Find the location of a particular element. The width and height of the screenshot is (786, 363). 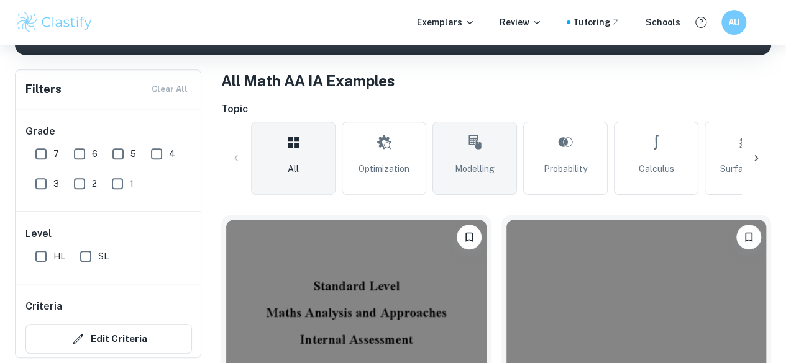

div: Schools is located at coordinates (663, 22).